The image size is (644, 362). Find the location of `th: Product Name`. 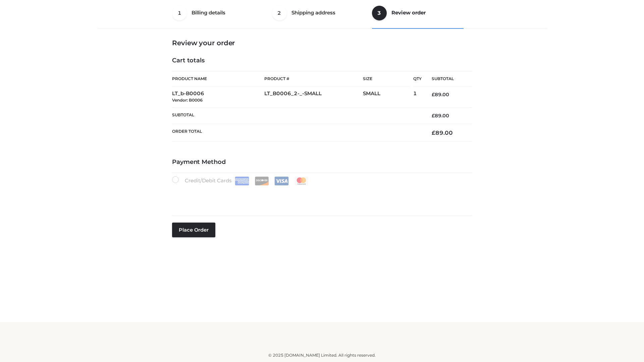

th: Product Name is located at coordinates (218, 79).